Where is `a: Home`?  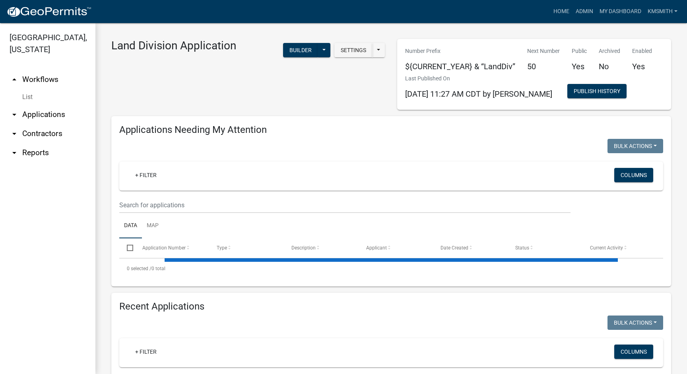 a: Home is located at coordinates (562, 12).